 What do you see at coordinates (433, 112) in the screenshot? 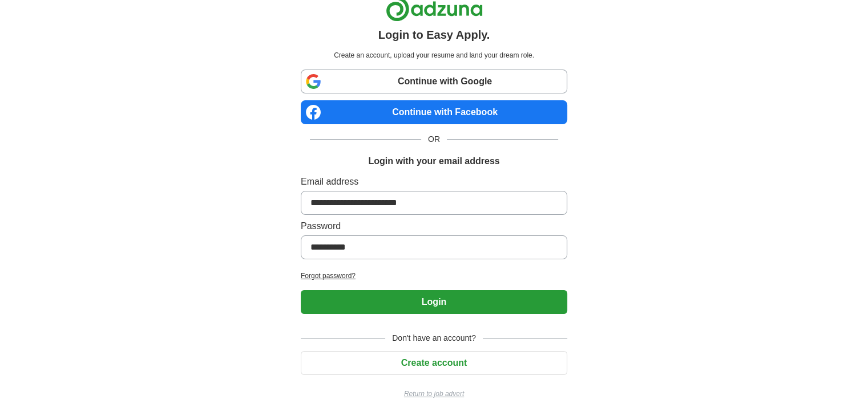
I see `a: Continue with Facebook` at bounding box center [433, 112].